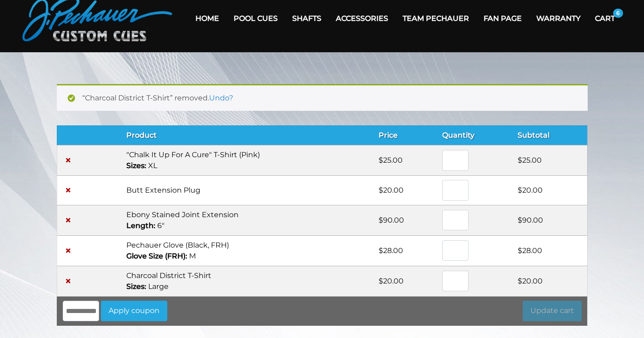 The height and width of the screenshot is (338, 644). What do you see at coordinates (247, 135) in the screenshot?
I see `th: Product` at bounding box center [247, 135].